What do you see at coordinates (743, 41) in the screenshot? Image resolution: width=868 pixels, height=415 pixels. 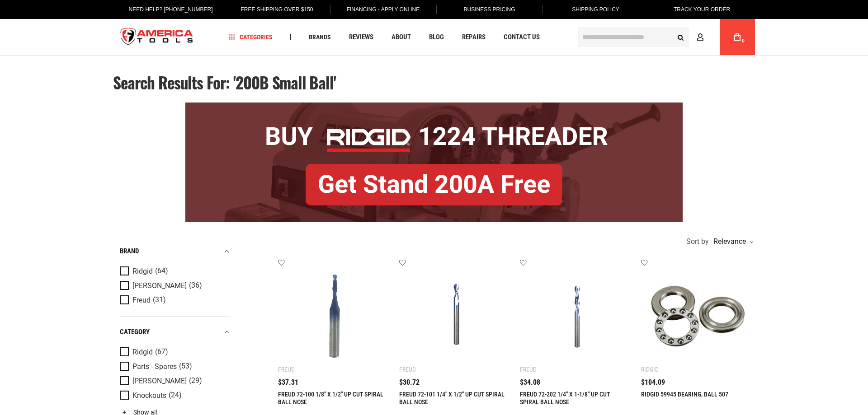 I see `span: 0` at bounding box center [743, 41].